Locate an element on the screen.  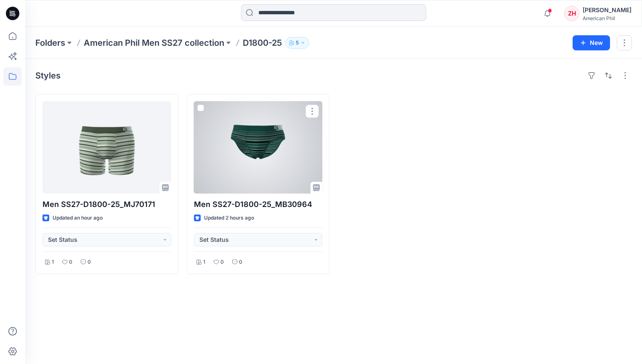
button: New is located at coordinates (591, 43).